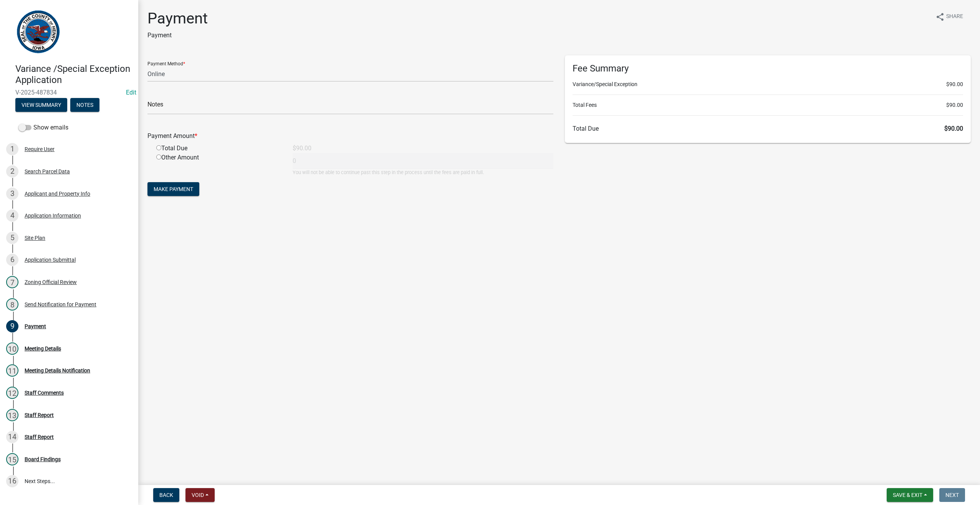 The image size is (980, 505). What do you see at coordinates (35, 238) in the screenshot?
I see `div: Site Plan` at bounding box center [35, 238].